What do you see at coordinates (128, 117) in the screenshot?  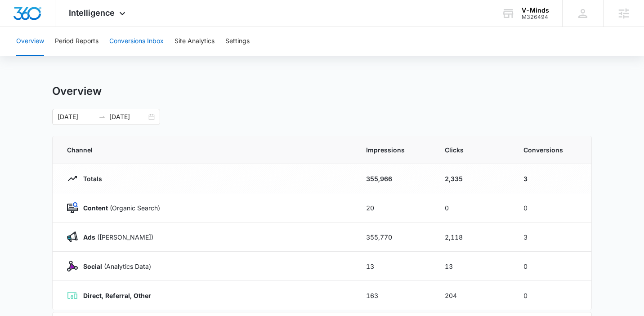 I see `input: End date` at bounding box center [128, 117].